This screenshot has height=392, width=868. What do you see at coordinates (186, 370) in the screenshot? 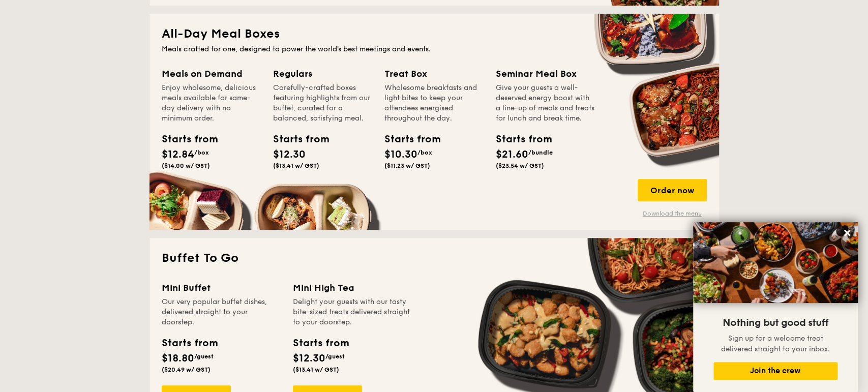
I see `span: ($20.49 w/ GST)` at bounding box center [186, 370].